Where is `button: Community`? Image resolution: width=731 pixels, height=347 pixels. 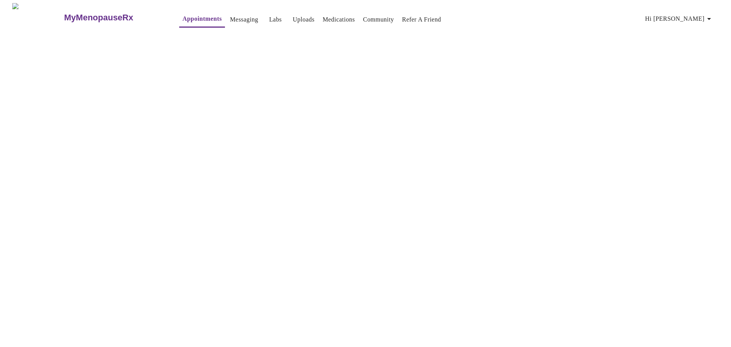
button: Community is located at coordinates (378, 20).